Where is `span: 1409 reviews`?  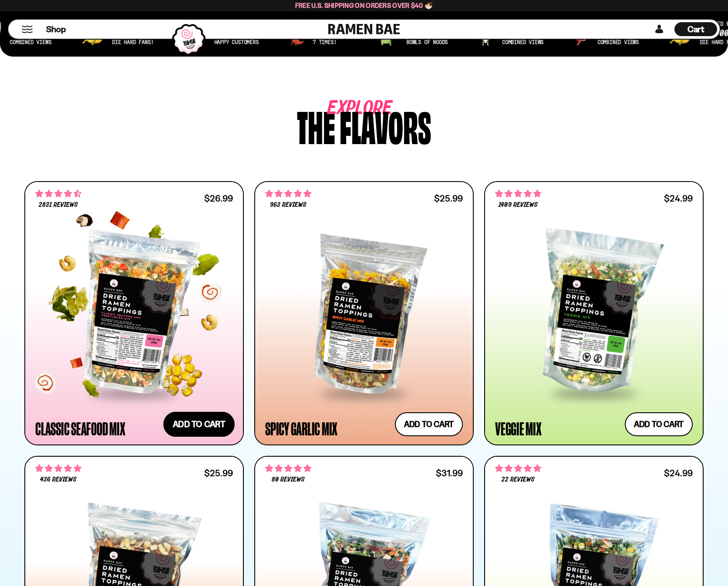 span: 1409 reviews is located at coordinates (518, 205).